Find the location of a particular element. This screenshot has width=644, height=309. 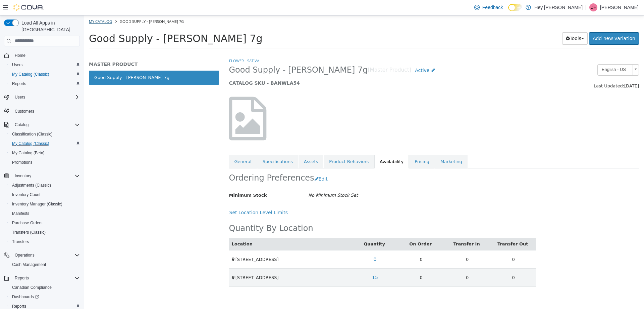

a: 15 is located at coordinates (291, 261).